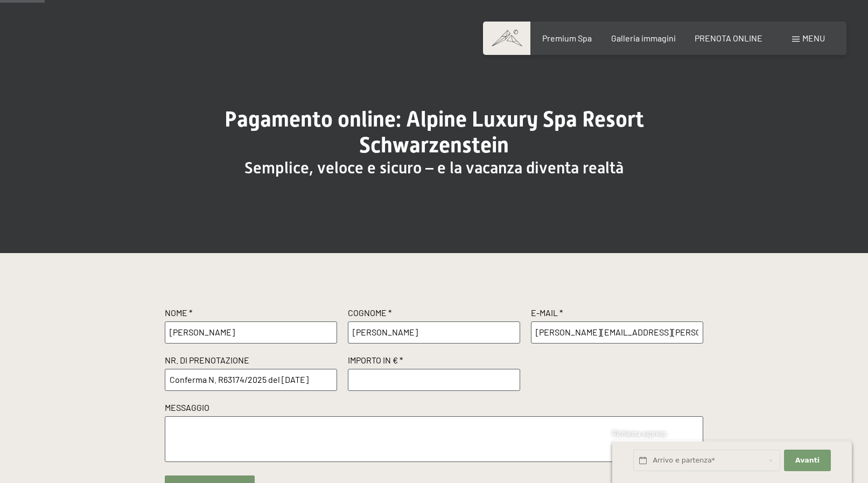 This screenshot has height=483, width=868. I want to click on span: Avanti, so click(807, 460).